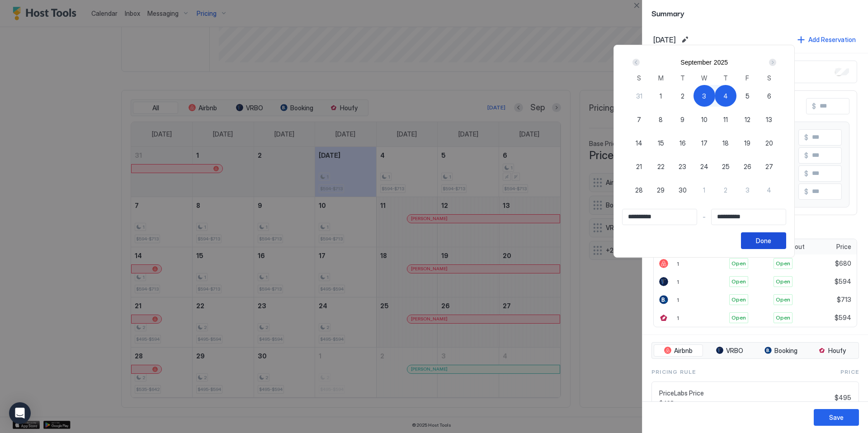  I want to click on button: 18, so click(725, 143).